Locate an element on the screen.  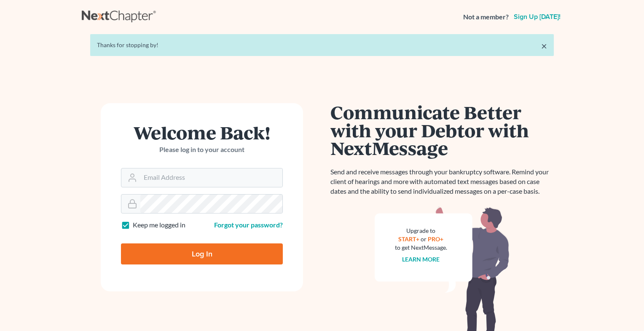
h1: Welcome Back! is located at coordinates (202, 132).